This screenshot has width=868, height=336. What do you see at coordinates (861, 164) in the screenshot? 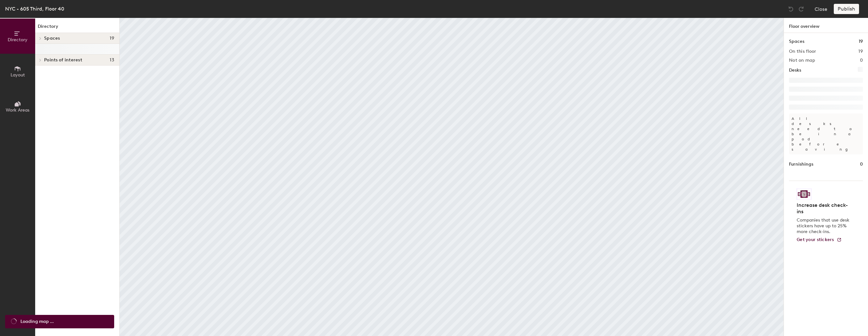
I see `h1: 0` at bounding box center [861, 164].